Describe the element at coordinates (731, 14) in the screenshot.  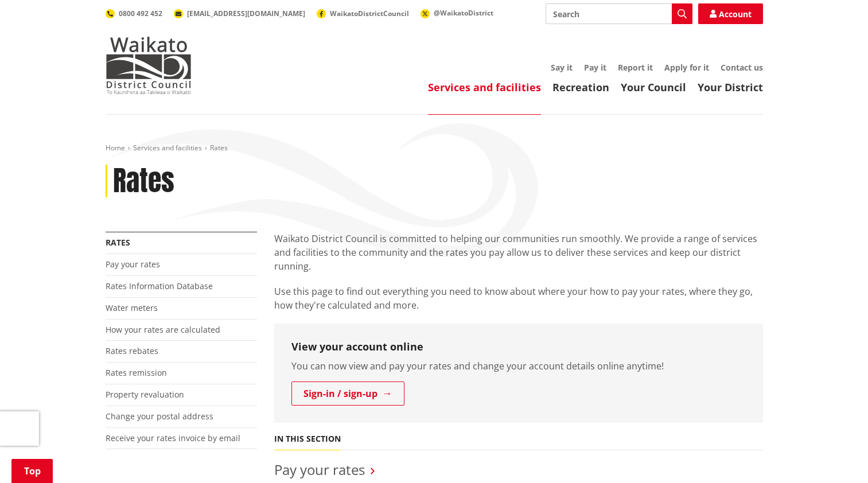
I see `a: Account` at that location.